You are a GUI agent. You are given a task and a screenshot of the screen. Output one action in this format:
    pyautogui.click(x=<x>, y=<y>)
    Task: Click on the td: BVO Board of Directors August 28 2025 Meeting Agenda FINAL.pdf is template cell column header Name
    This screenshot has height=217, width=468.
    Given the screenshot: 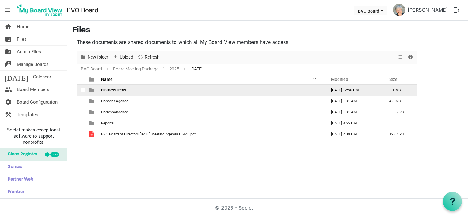 What is the action you would take?
    pyautogui.click(x=212, y=134)
    